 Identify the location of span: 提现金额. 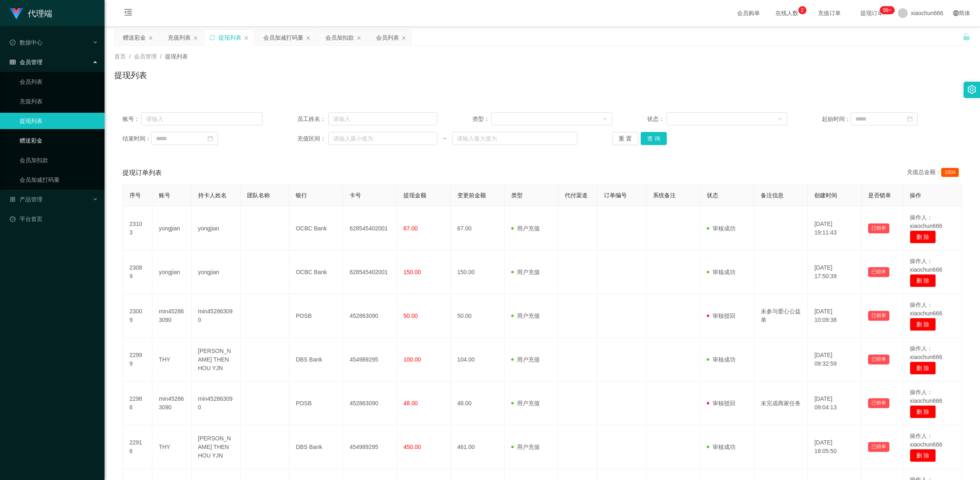
(415, 196).